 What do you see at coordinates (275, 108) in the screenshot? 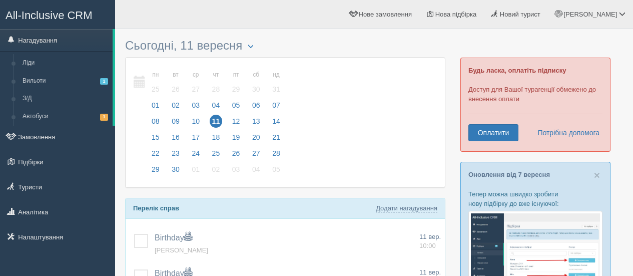
I see `a: 07` at bounding box center [275, 108].